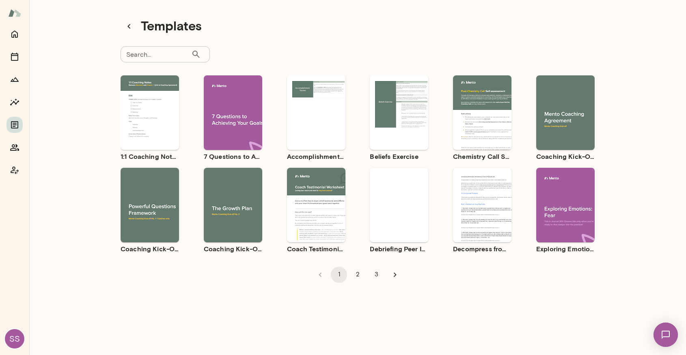  What do you see at coordinates (399, 249) in the screenshot?
I see `h6: Debriefing Peer Insights (360 feedback) Guide` at bounding box center [399, 249].